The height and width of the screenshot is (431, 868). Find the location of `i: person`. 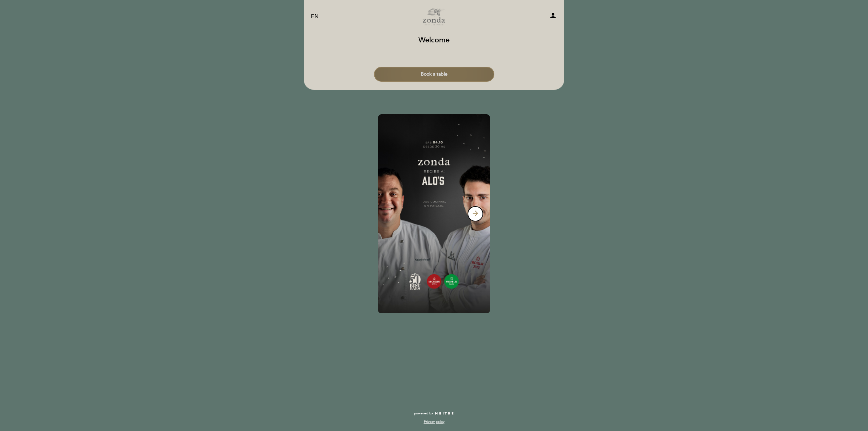

i: person is located at coordinates (553, 16).